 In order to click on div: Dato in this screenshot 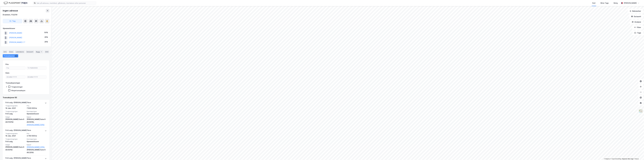, I will do `click(7, 73)`.